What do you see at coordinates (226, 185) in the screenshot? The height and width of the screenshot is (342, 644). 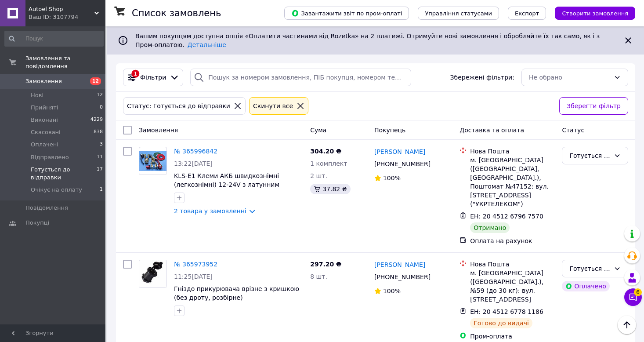 I see `span: KLS-E1 Клеми АКБ швидкознімні (легкознімні) 12-24V з латунним покриттям, 2 шт.` at bounding box center [226, 185].